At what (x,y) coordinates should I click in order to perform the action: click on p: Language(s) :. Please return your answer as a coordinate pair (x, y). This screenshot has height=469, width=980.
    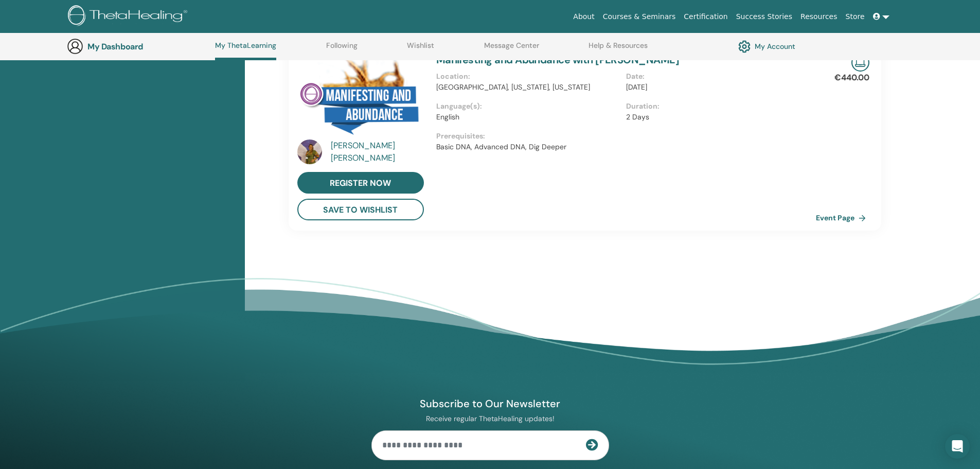
    Looking at the image, I should click on (528, 106).